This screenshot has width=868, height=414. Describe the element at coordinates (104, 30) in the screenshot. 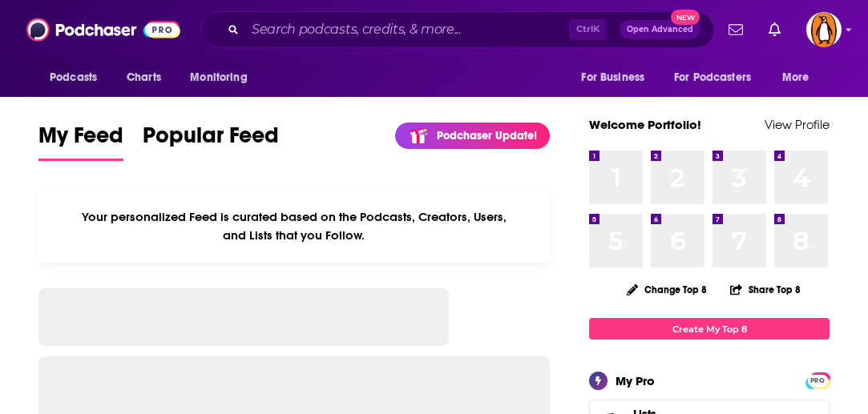

I see `a: Podchaser - Follow, Share and Rate Podcasts` at that location.